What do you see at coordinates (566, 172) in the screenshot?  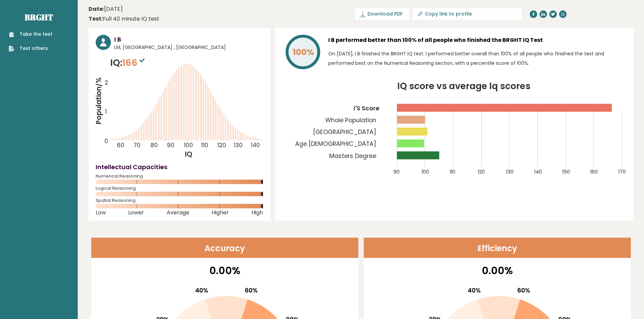 I see `tspan: 150` at bounding box center [566, 172].